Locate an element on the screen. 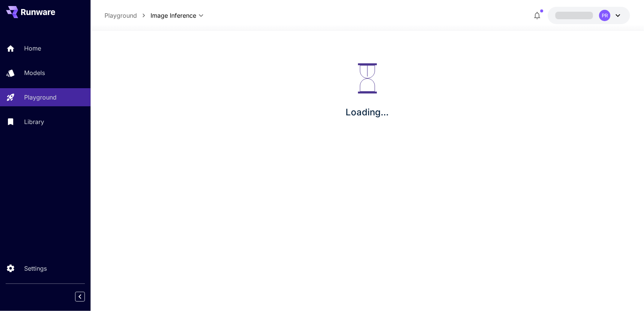 The width and height of the screenshot is (644, 311). div: Collapse sidebar is located at coordinates (86, 297).